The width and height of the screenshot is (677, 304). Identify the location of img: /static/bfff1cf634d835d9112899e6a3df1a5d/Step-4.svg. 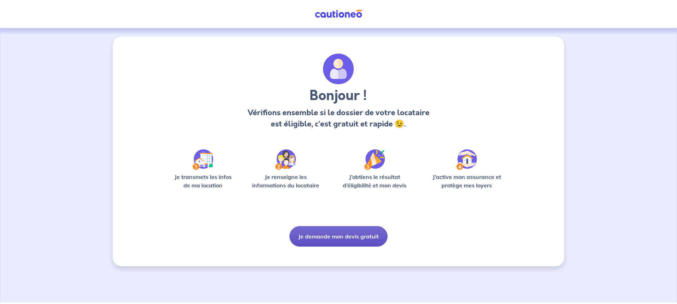
(467, 160).